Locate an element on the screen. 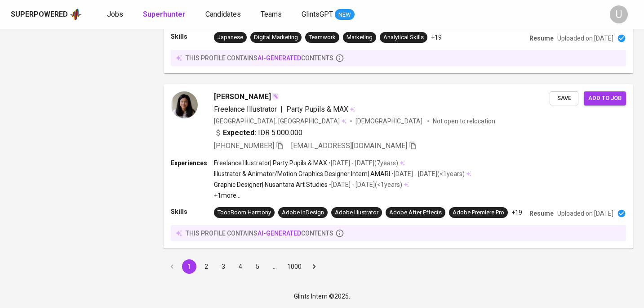 Image resolution: width=644 pixels, height=308 pixels. div: U is located at coordinates (619, 15).